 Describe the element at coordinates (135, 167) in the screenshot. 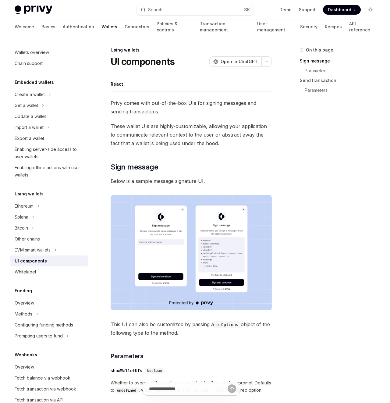

I see `span: Sign message` at that location.